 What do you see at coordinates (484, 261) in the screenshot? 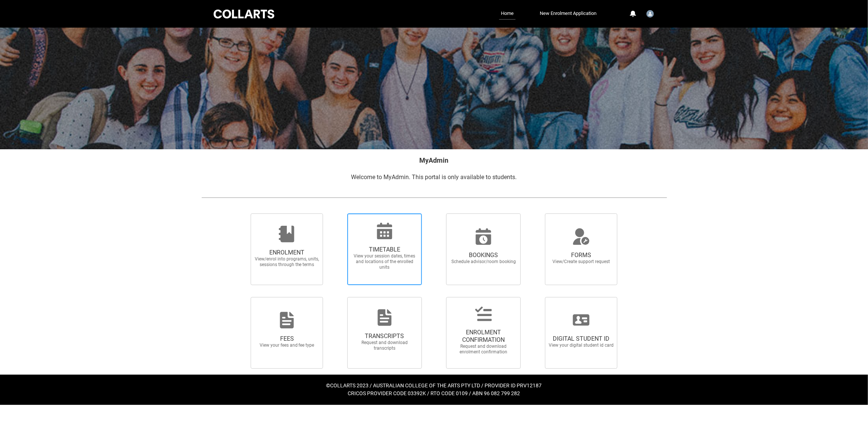
I see `span: Schedule advisor/room booking` at bounding box center [484, 261].